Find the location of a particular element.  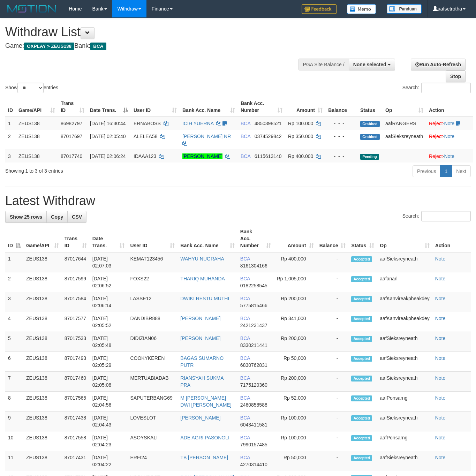

td: 9 is located at coordinates (14, 421).